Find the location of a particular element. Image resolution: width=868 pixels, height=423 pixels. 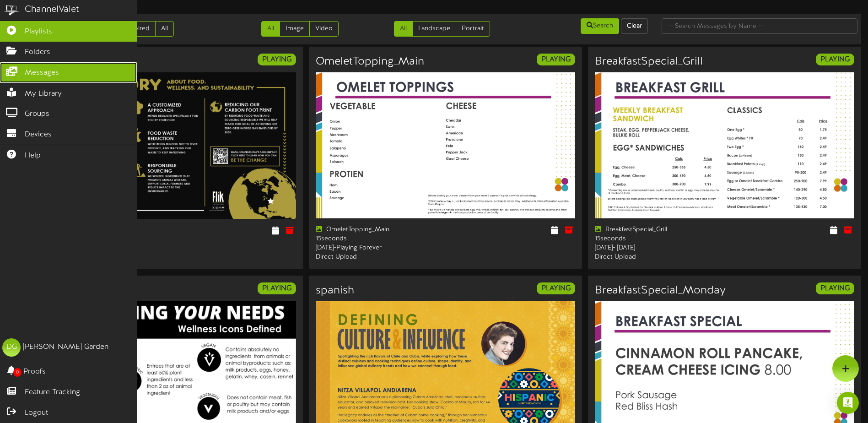

div: DG is located at coordinates (12, 348).